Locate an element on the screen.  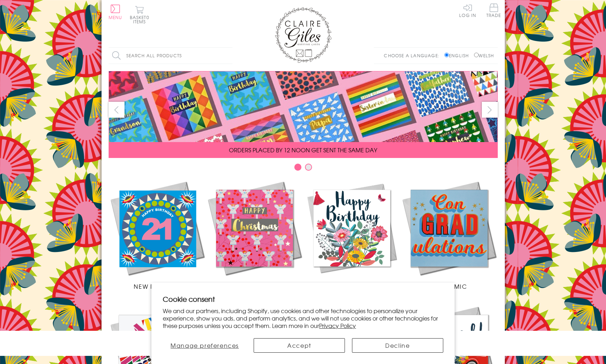
div: Carousel Pagination is located at coordinates (303, 169).